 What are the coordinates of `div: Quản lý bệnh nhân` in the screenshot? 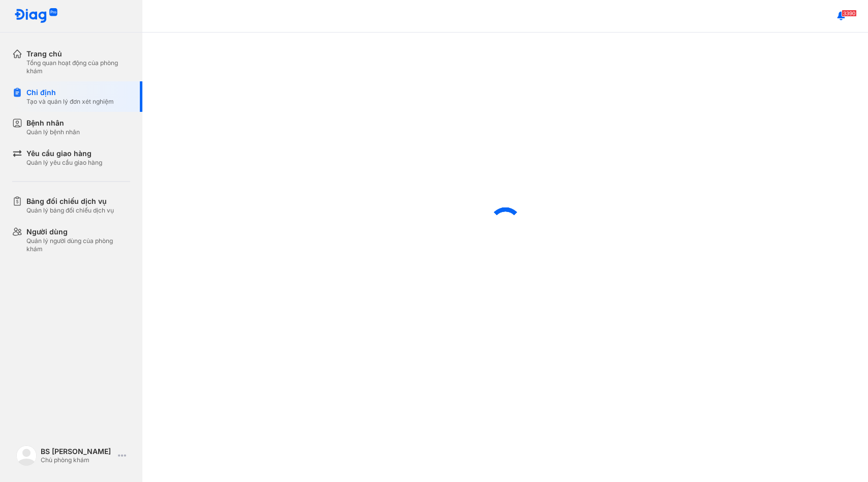 It's located at (53, 132).